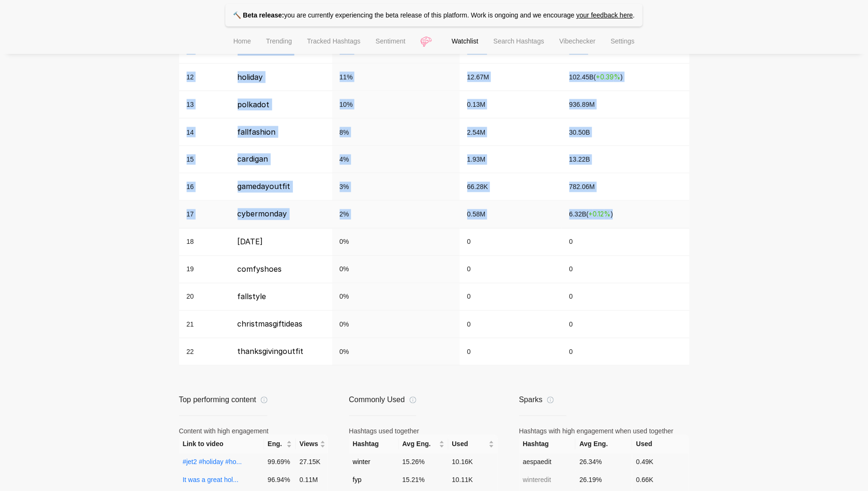 The width and height of the screenshot is (868, 491). What do you see at coordinates (279, 41) in the screenshot?
I see `span: Trending` at bounding box center [279, 41].